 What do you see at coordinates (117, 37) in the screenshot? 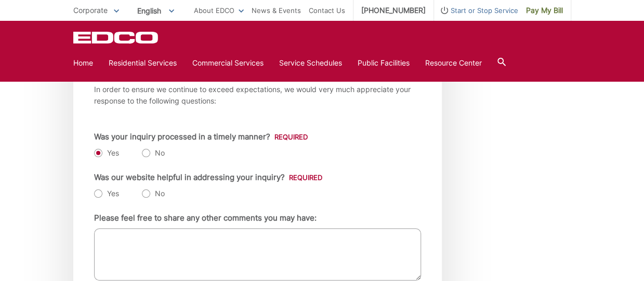
I see `a: EDCD logo. Return to the homepage.` at bounding box center [117, 37].